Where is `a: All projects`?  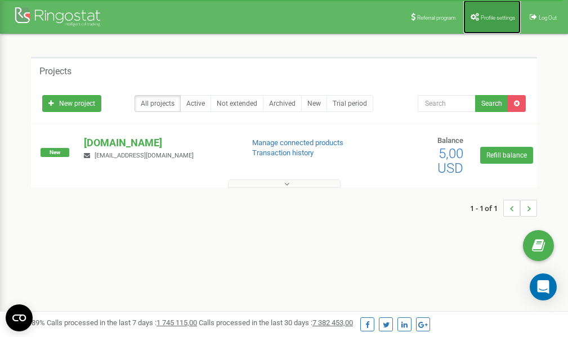 a: All projects is located at coordinates (158, 104).